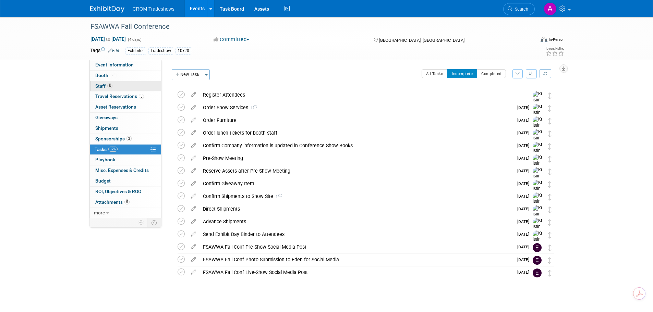 The image size is (653, 312). I want to click on div: FSAWWA Fall Conf Pre-Show Social Media Post, so click(356, 247).